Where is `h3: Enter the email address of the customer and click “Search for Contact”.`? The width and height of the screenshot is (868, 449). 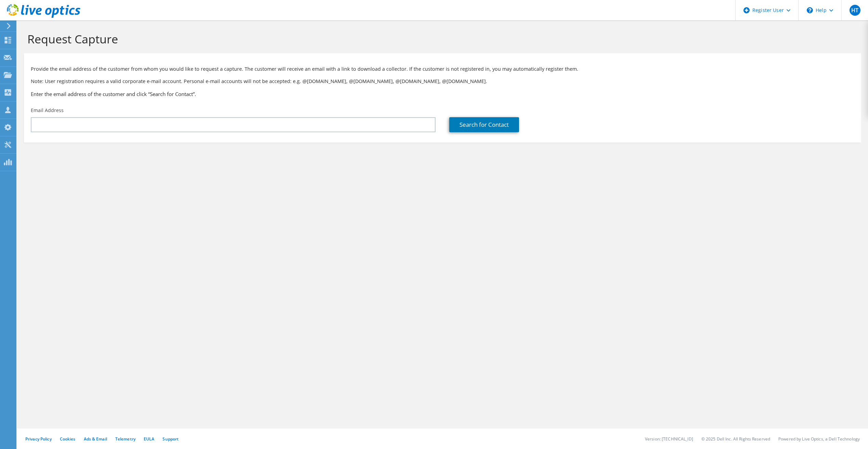 h3: Enter the email address of the customer and click “Search for Contact”. is located at coordinates (442, 94).